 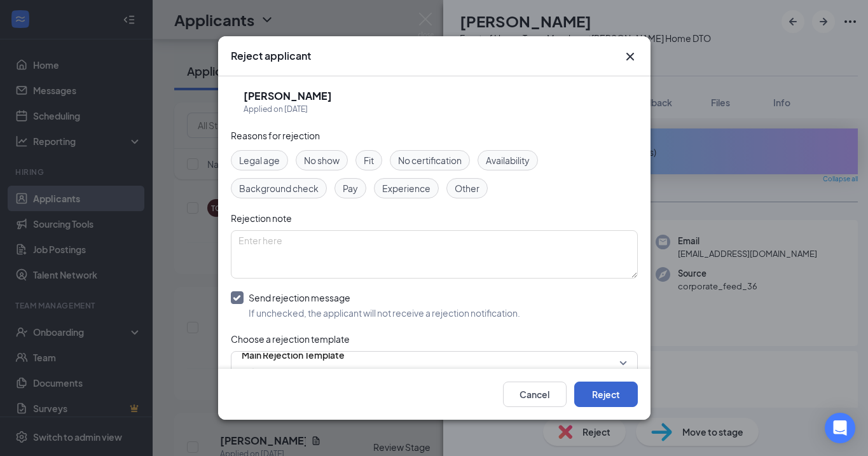 I want to click on span: Availability, so click(x=508, y=160).